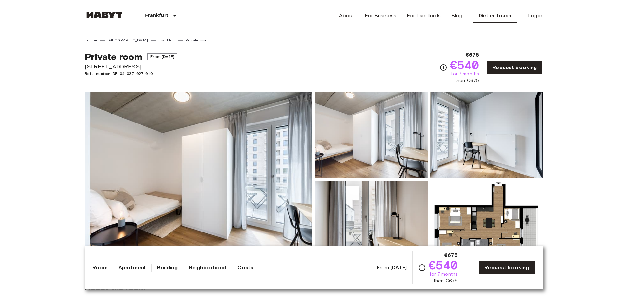 The width and height of the screenshot is (627, 300). I want to click on a: About, so click(347, 16).